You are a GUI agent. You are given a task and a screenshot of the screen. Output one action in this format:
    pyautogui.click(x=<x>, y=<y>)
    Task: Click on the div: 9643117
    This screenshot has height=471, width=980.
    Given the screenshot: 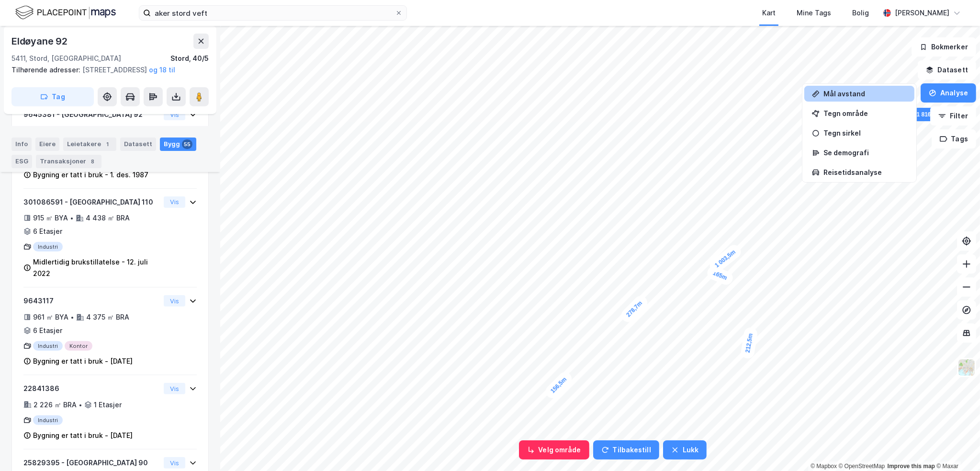 What is the action you would take?
    pyautogui.click(x=91, y=301)
    